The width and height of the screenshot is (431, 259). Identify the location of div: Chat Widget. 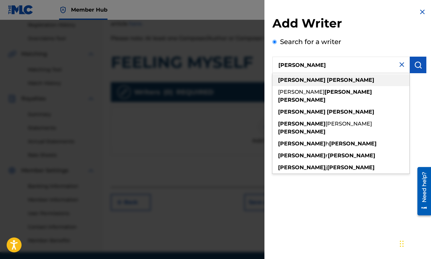
(414, 244).